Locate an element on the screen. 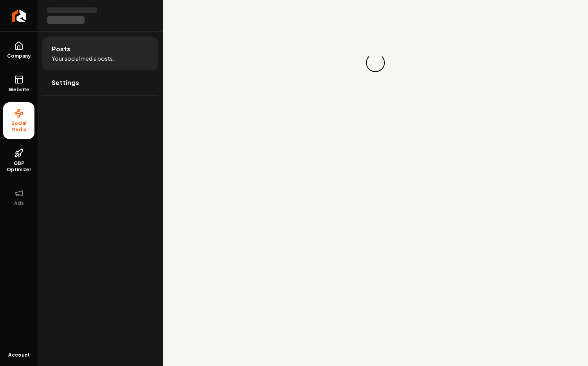 The image size is (588, 366). span: Your social media posts. is located at coordinates (83, 58).